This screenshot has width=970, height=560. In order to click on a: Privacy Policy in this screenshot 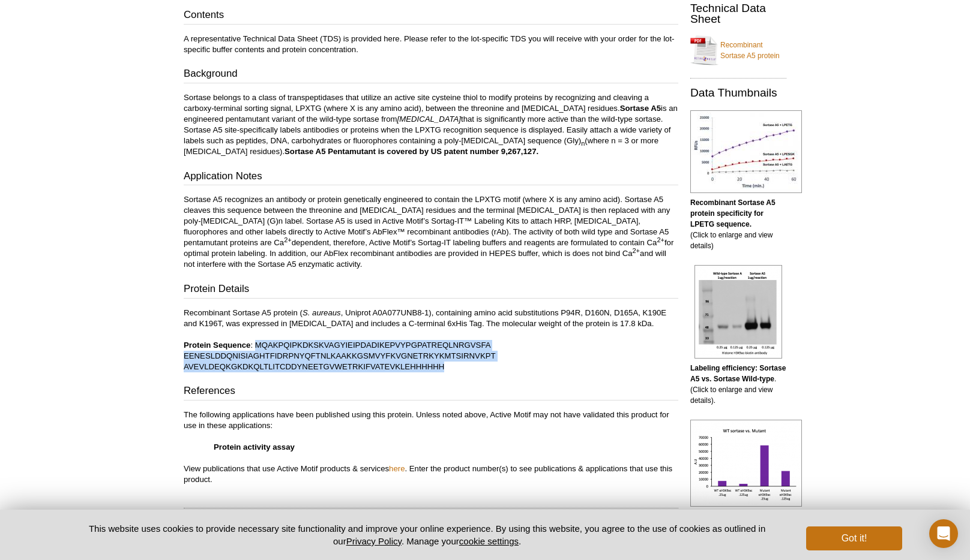, I will do `click(374, 541)`.